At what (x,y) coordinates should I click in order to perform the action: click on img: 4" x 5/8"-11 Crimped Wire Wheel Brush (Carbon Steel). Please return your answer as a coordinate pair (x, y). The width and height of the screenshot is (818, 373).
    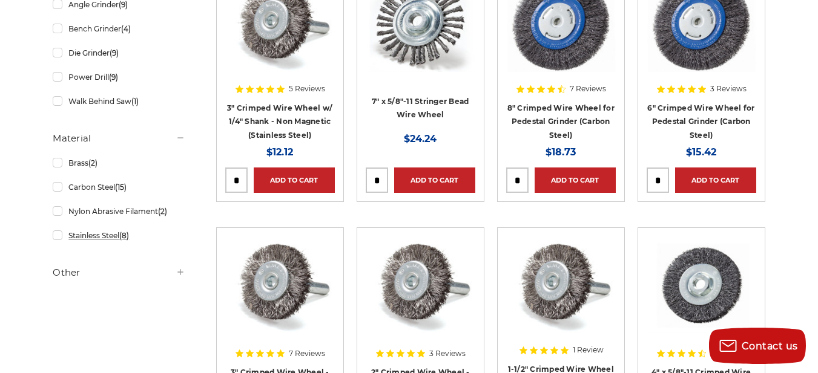
    Looking at the image, I should click on (701, 285).